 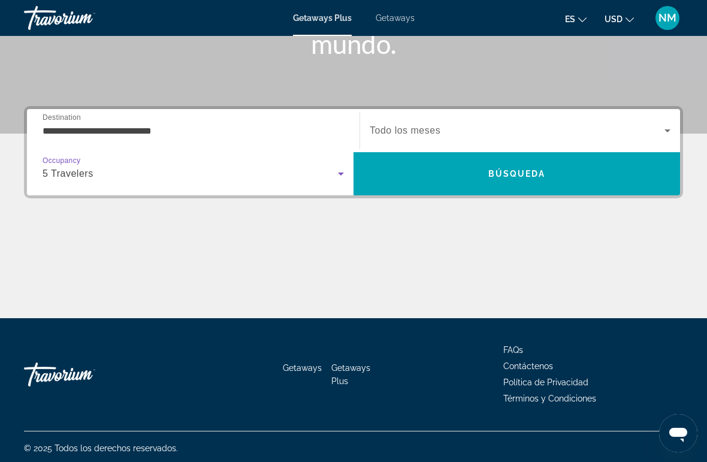 What do you see at coordinates (62, 117) in the screenshot?
I see `span: Destination` at bounding box center [62, 117].